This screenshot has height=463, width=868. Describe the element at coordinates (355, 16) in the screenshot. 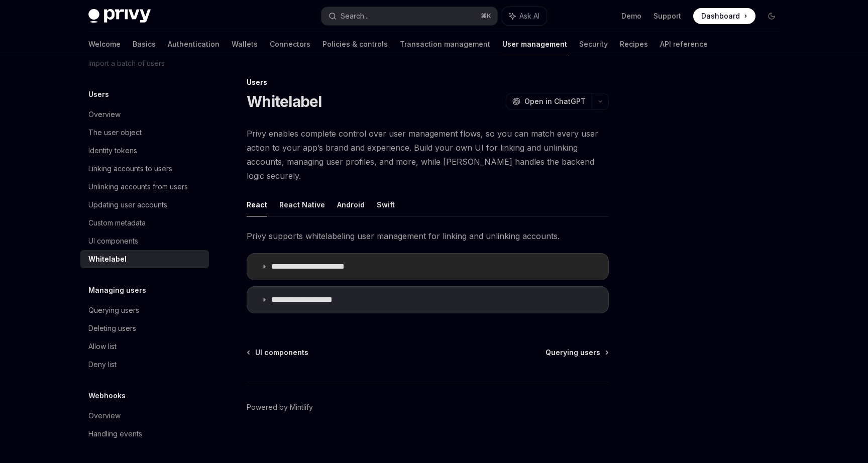

I see `div: Search...` at that location.